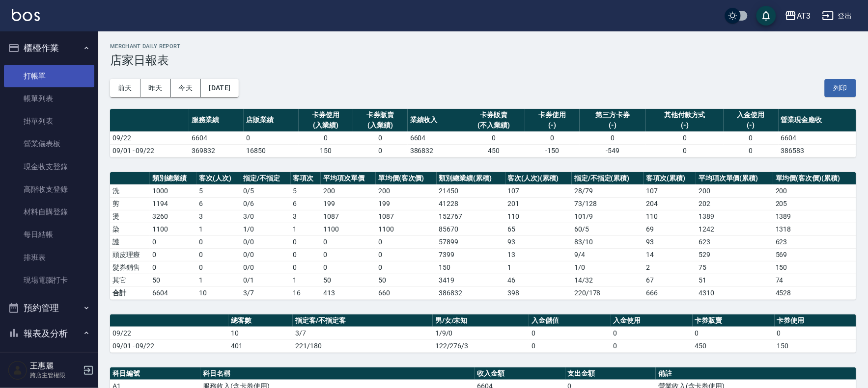  Describe the element at coordinates (260, 321) in the screenshot. I see `th: 總客數` at that location.